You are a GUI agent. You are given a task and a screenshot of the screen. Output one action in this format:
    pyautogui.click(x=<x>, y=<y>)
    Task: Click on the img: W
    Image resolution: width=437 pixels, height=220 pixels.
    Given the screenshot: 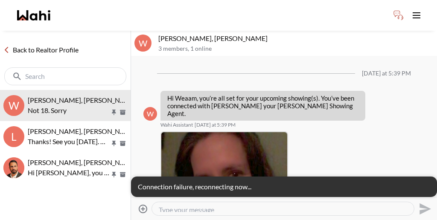 What is the action you would take?
    pyautogui.click(x=14, y=168)
    